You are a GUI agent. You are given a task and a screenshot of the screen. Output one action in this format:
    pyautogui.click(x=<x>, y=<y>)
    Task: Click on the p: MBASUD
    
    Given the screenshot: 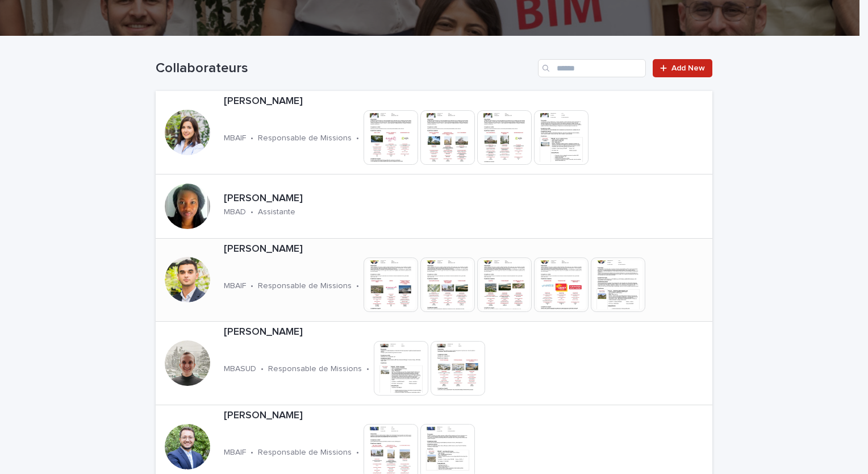 What is the action you would take?
    pyautogui.click(x=240, y=369)
    